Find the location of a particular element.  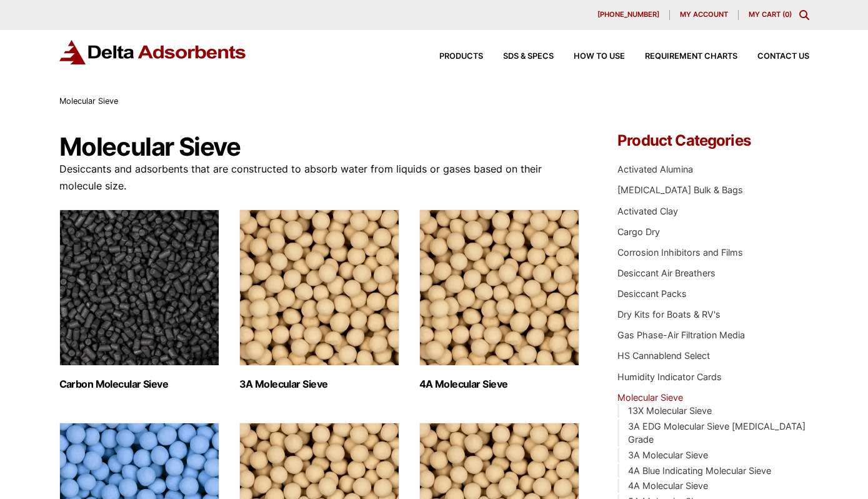

a: Humidity Indicator Cards is located at coordinates (669, 376).